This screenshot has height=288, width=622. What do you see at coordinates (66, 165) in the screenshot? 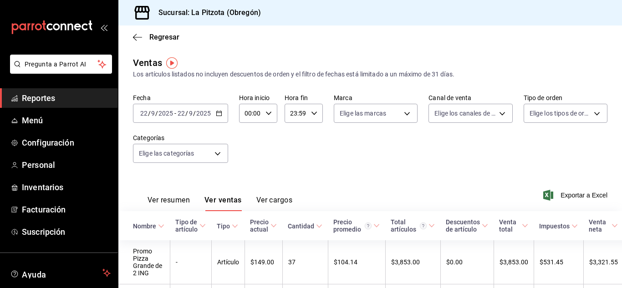
I see `span: Personal` at bounding box center [66, 165].